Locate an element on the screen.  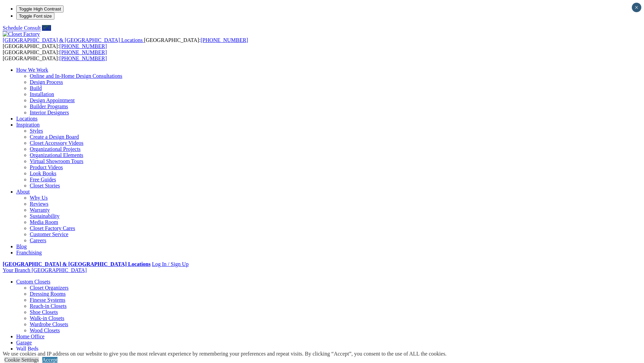
a: Create a Design Board is located at coordinates (54, 137).